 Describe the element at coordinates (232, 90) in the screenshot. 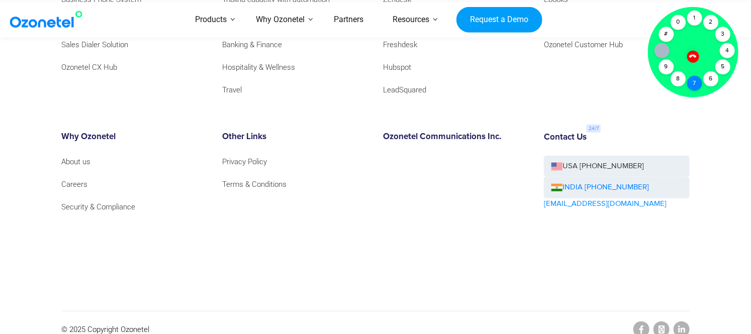

I see `a: Travel` at that location.